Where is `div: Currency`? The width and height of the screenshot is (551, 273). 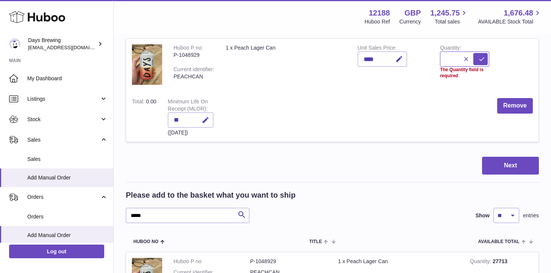 div: Currency is located at coordinates (410, 22).